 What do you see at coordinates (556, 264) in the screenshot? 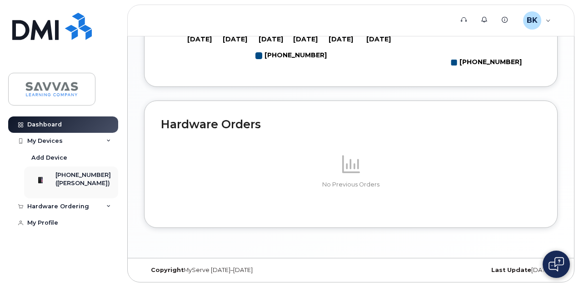
I see `img: Open chat` at bounding box center [556, 264].